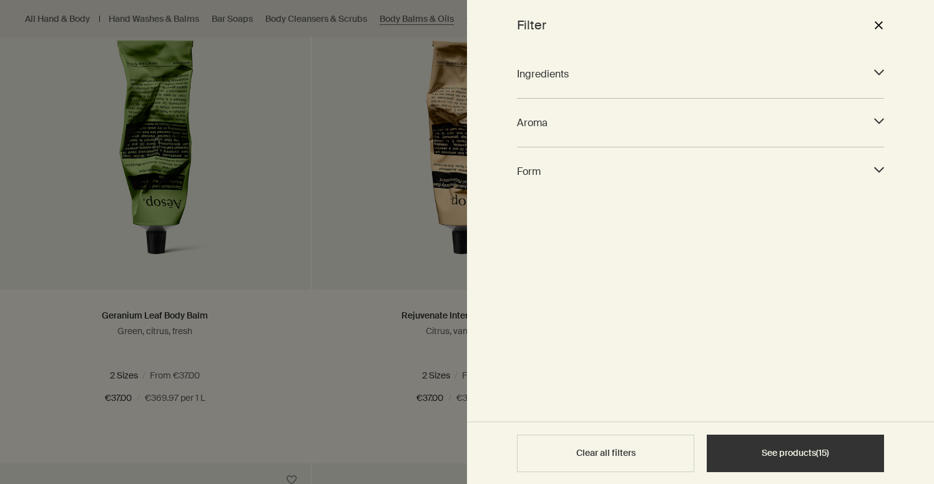 The width and height of the screenshot is (934, 484). Describe the element at coordinates (532, 25) in the screenshot. I see `h2: Filter` at that location.